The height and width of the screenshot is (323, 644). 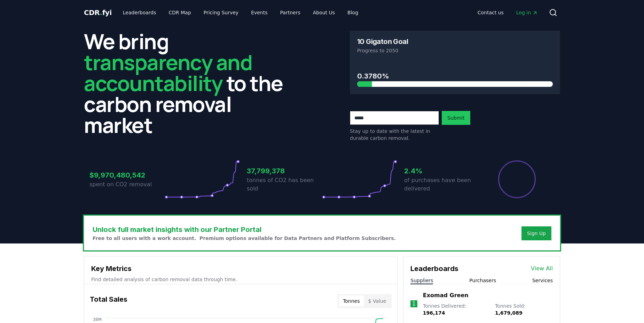 What do you see at coordinates (537, 233) in the screenshot?
I see `div: Sign Up` at bounding box center [537, 233].